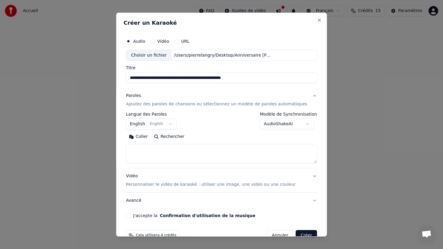 The height and width of the screenshot is (249, 443). I want to click on label: Titre, so click(222, 68).